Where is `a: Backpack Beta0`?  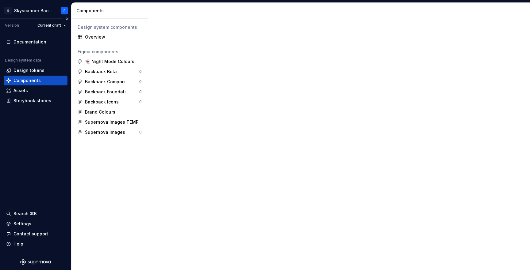
a: Backpack Beta0 is located at coordinates (109, 72).